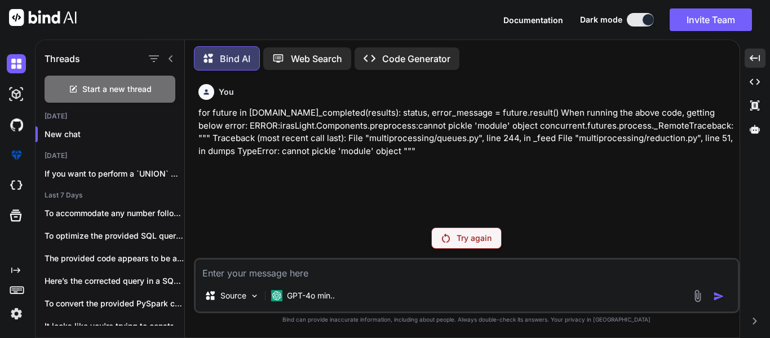  What do you see at coordinates (114, 326) in the screenshot?
I see `p: It looks like you're trying to construct...` at bounding box center [114, 326].